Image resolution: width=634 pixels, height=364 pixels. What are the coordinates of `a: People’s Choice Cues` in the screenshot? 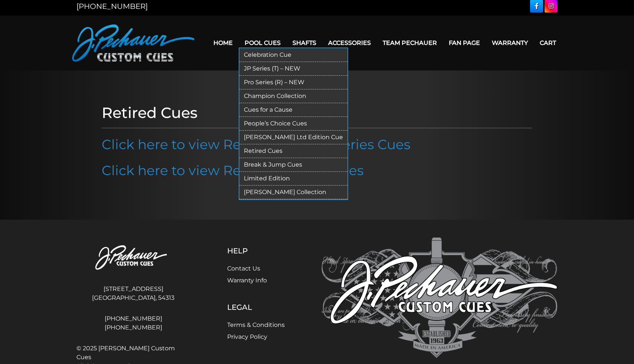 It's located at (293, 124).